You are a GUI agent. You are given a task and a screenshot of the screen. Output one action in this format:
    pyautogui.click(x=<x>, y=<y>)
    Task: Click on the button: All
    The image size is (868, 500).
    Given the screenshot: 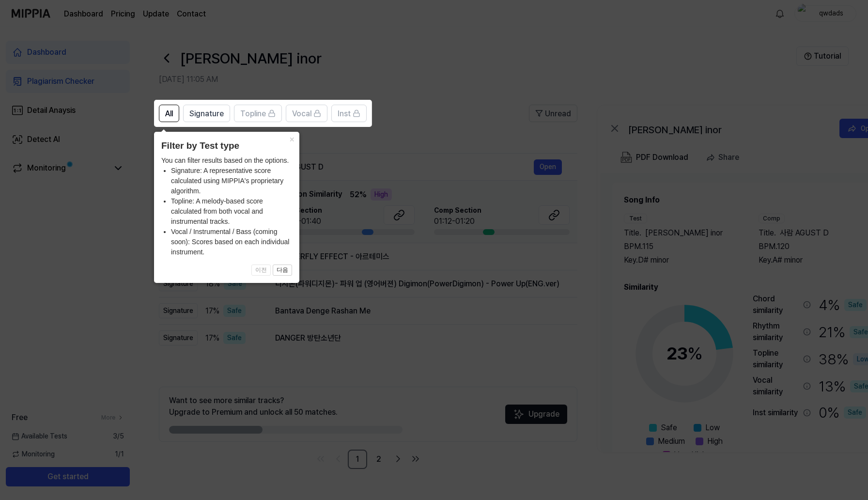 What is the action you would take?
    pyautogui.click(x=169, y=113)
    